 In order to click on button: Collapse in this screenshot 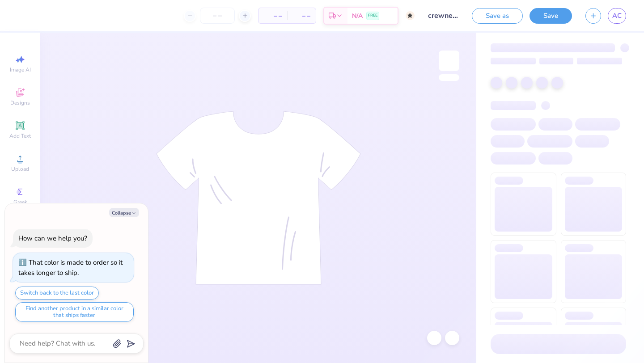, I will do `click(124, 212)`.